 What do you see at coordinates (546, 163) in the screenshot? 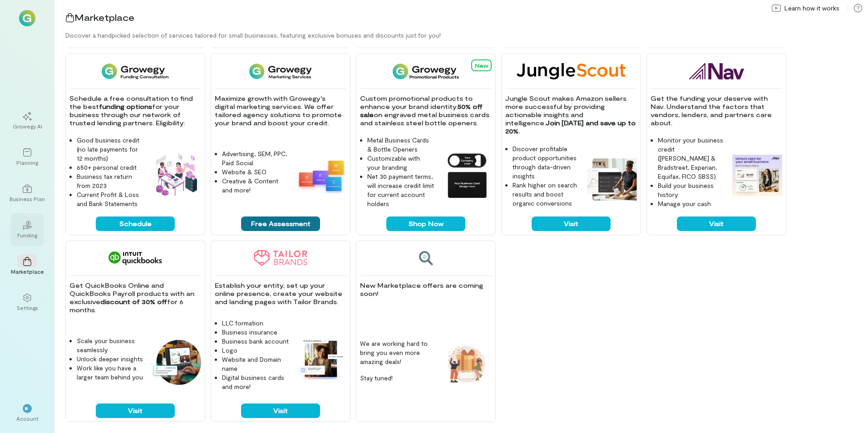
I see `li: Discover profitable product opportunities through data-driven insights` at bounding box center [546, 163].